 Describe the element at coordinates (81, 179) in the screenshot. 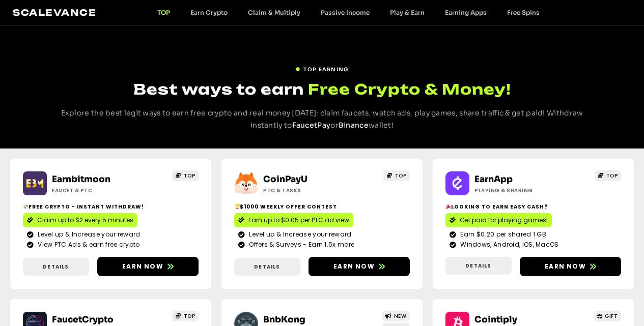

I see `a: Earnbitmoon` at that location.